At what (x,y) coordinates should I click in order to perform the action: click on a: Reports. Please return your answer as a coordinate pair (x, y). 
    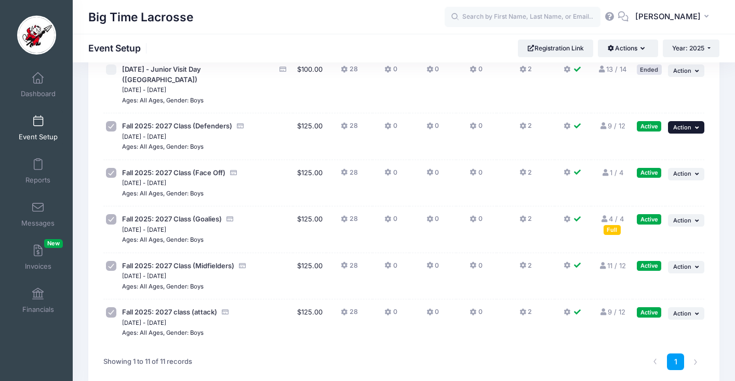
    Looking at the image, I should click on (38, 171).